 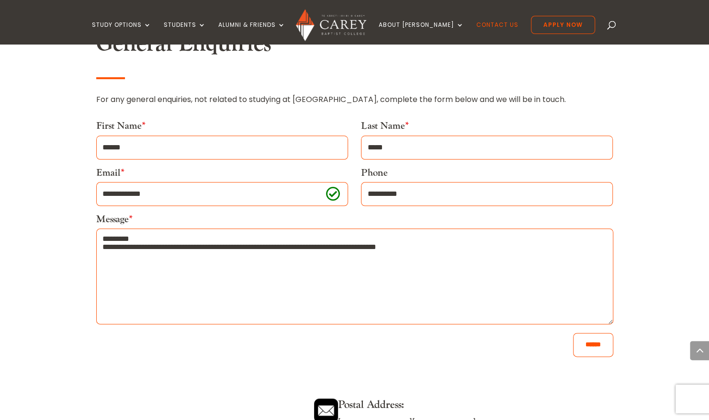 I want to click on label: Email, so click(x=110, y=173).